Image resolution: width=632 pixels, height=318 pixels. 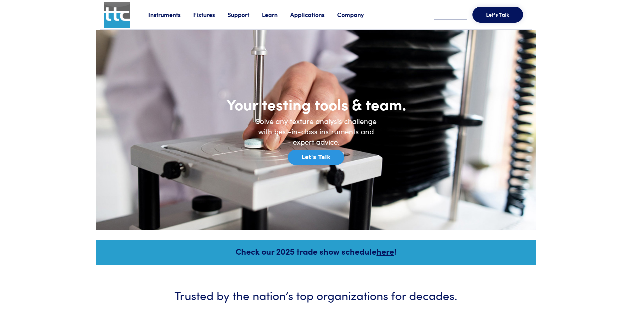 I want to click on img: ttc_logo_1x1_v1.0.png, so click(x=117, y=15).